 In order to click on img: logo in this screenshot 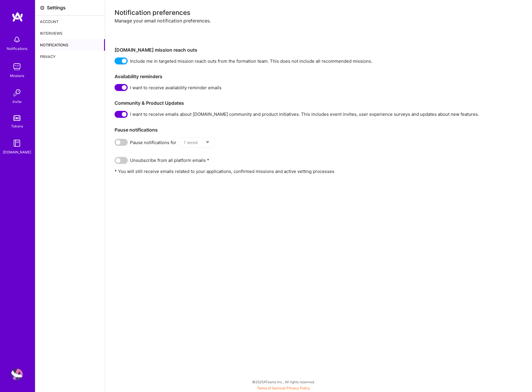, I will do `click(17, 17)`.